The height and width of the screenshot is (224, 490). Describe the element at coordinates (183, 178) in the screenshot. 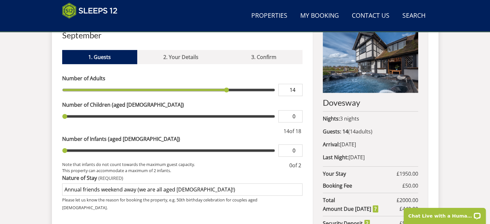

I see `label: Nature of Stay` at that location.